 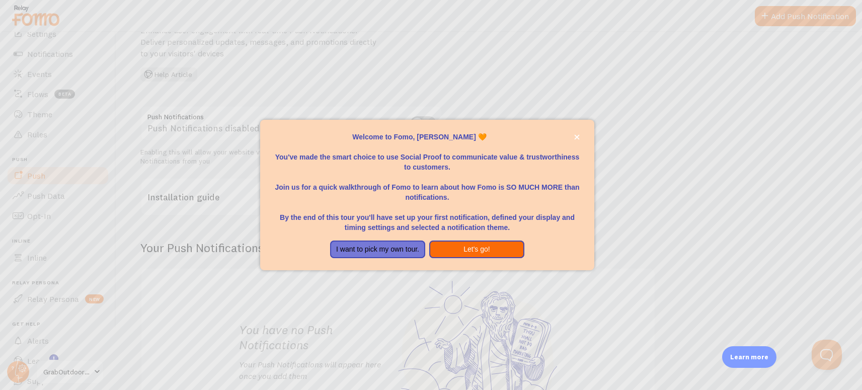 What do you see at coordinates (427, 187) in the screenshot?
I see `p: Join us for a quick walkthrough of Fomo to learn about how Fomo is SO MUCH MORE than notifications.` at bounding box center [427, 187].